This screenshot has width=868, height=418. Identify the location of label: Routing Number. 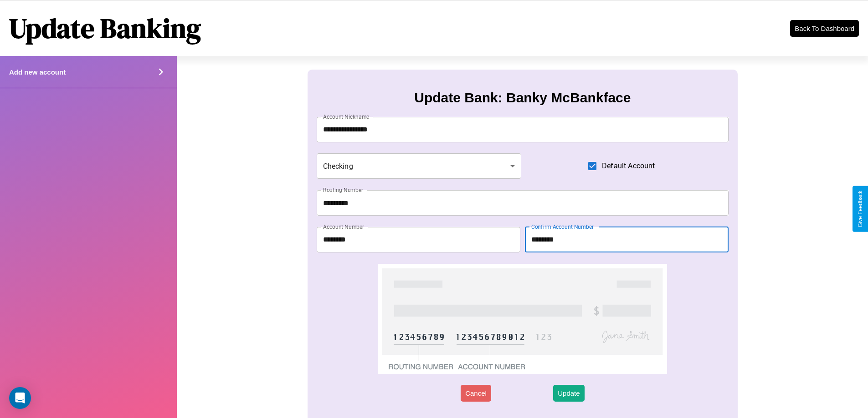
(343, 190).